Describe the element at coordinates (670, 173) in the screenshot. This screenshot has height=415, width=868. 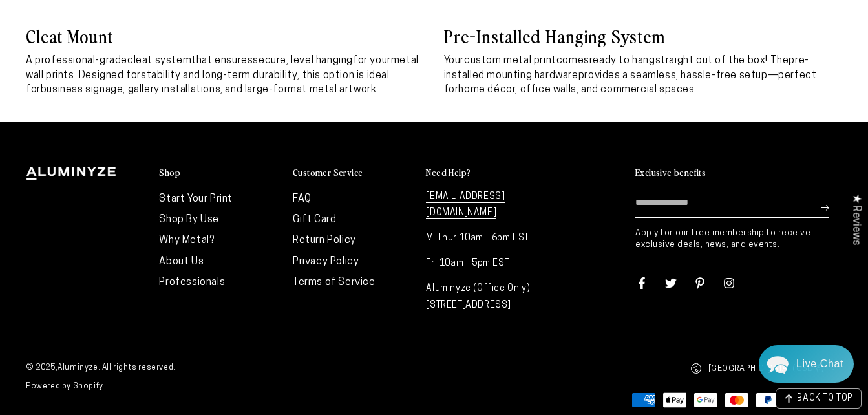
I see `h2: Exclusive benefits` at that location.